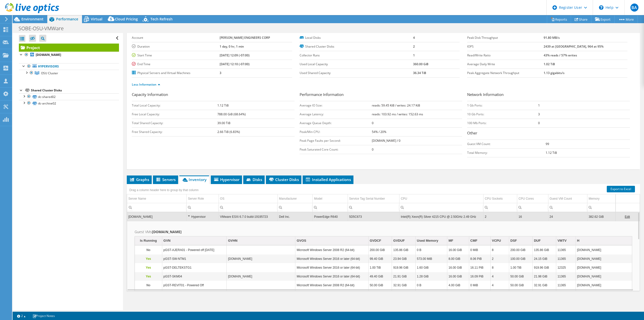 This screenshot has height=320, width=644. Describe the element at coordinates (50, 73) in the screenshot. I see `span: OSU Cluster` at that location.